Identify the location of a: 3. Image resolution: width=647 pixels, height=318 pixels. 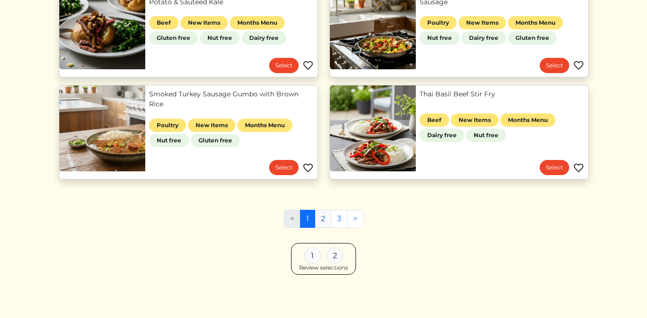
(339, 219).